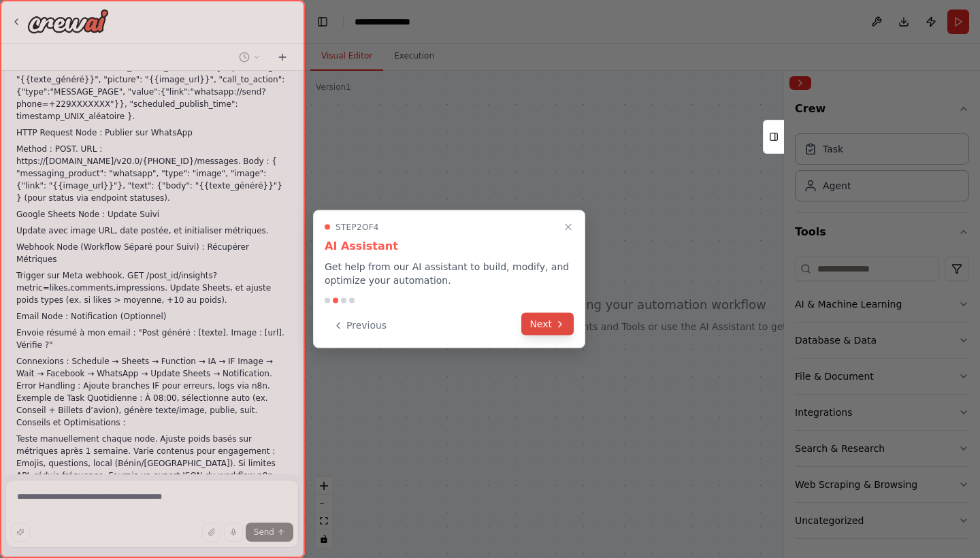 The image size is (980, 558). I want to click on span: Step 2 of 4, so click(357, 227).